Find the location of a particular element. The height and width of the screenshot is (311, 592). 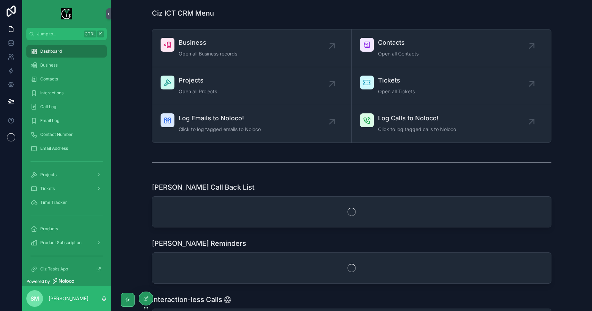

a: Powered by is located at coordinates (67, 281).